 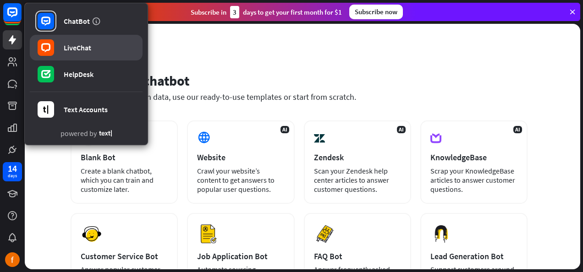 I want to click on div: Set up your chatbot, so click(x=299, y=81).